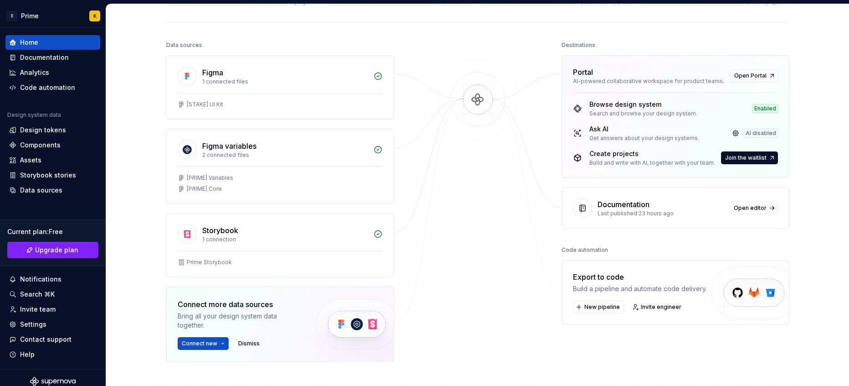 This screenshot has width=849, height=386. I want to click on a: Settings, so click(53, 324).